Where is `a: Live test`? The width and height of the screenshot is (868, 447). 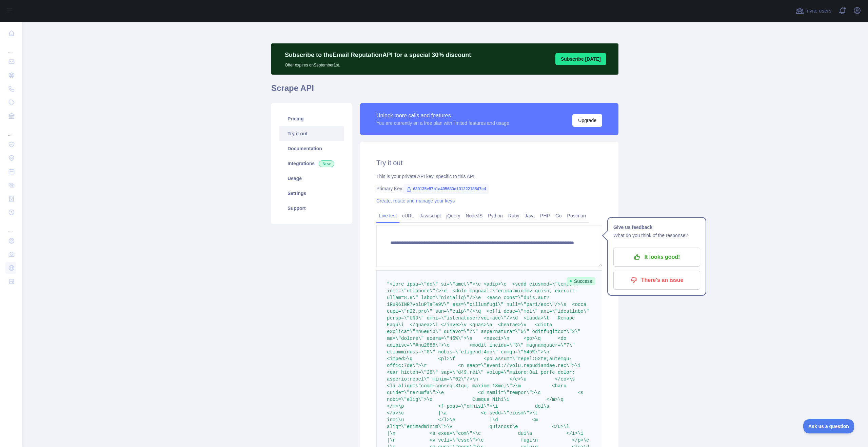 a: Live test is located at coordinates (388, 216).